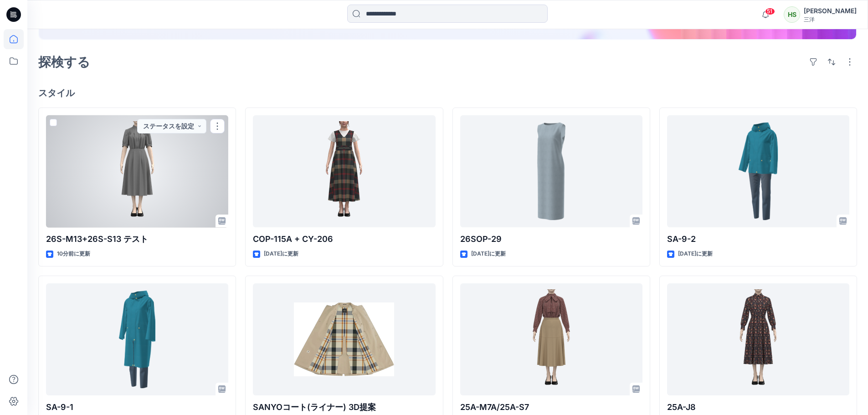  What do you see at coordinates (64, 62) in the screenshot?
I see `font: 探検する` at bounding box center [64, 62].